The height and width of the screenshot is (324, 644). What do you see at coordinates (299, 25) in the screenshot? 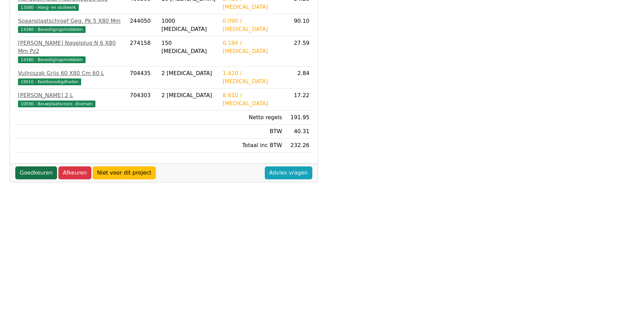
I see `td: 90.10` at bounding box center [299, 25].